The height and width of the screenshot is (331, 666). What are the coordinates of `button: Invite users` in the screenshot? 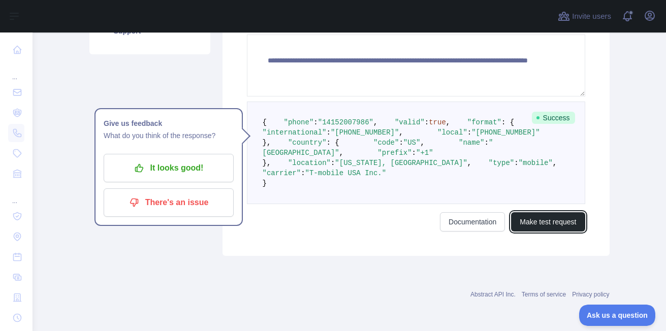 It's located at (584, 16).